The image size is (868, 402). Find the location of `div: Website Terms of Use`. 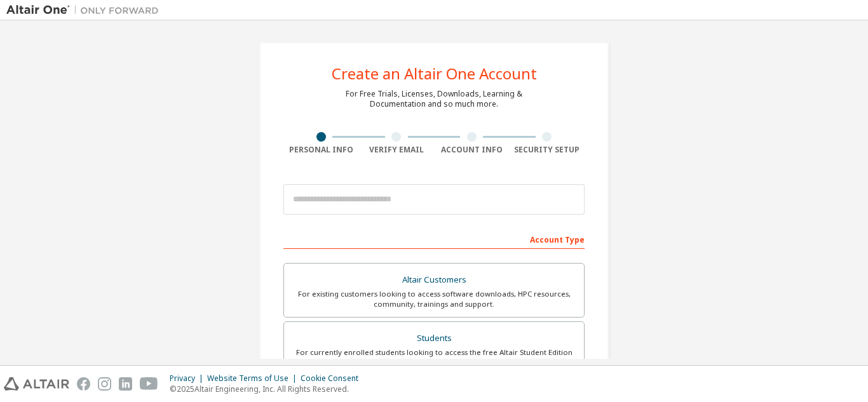

div: Website Terms of Use is located at coordinates (254, 379).